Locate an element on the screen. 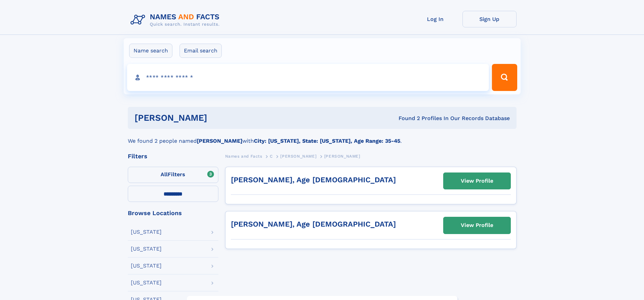  span: All is located at coordinates (164, 174).